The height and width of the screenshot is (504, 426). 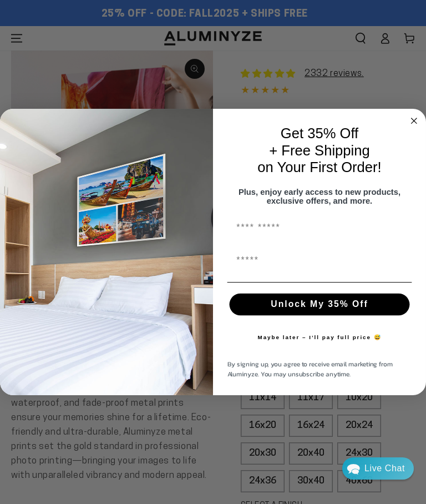 I want to click on button: Unlock My 35% Off, so click(x=320, y=304).